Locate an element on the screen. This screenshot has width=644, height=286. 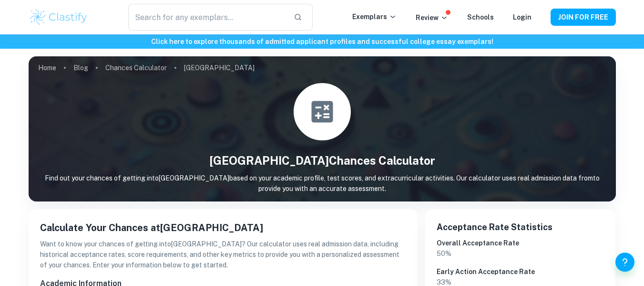
h6: Acceptance Rate Statistics is located at coordinates (520, 227).